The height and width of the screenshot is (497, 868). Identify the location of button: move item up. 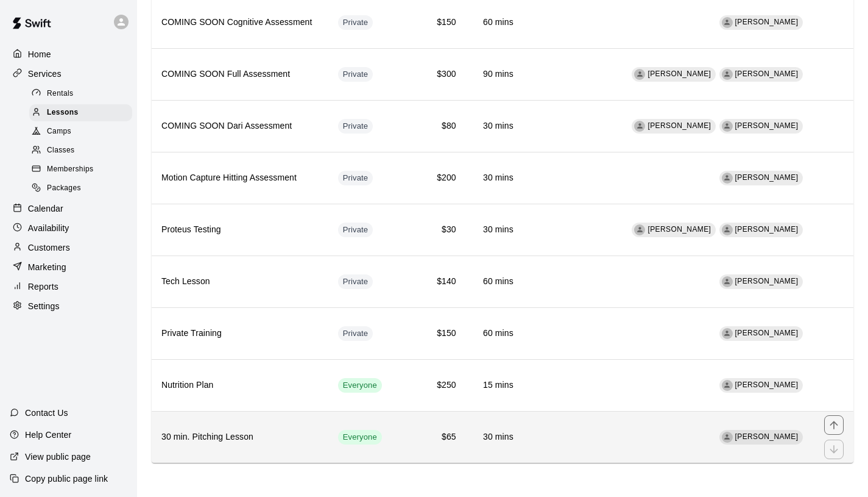
(834, 425).